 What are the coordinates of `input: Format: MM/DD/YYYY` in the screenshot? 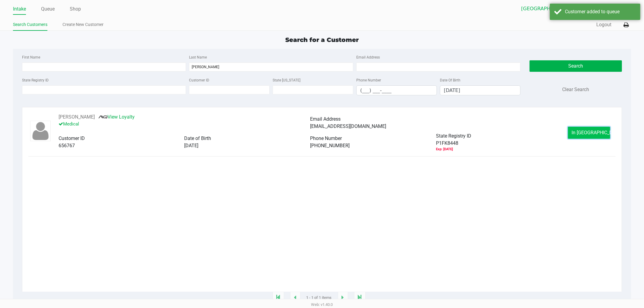 It's located at (480, 90).